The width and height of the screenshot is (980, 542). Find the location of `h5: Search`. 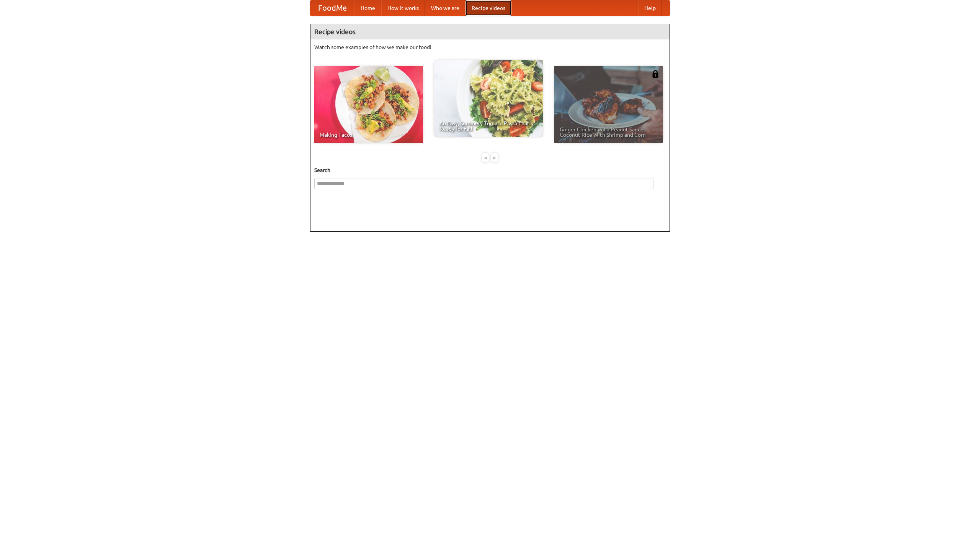

h5: Search is located at coordinates (490, 170).